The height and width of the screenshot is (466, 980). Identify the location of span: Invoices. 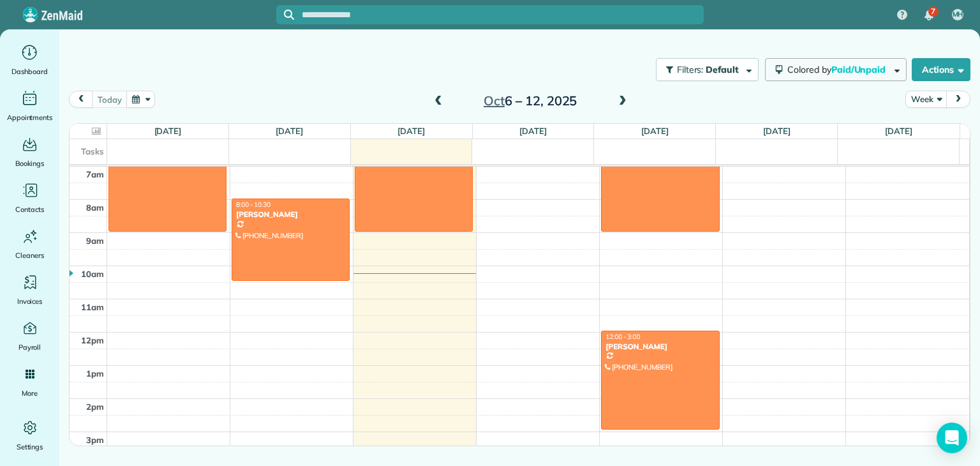
(30, 301).